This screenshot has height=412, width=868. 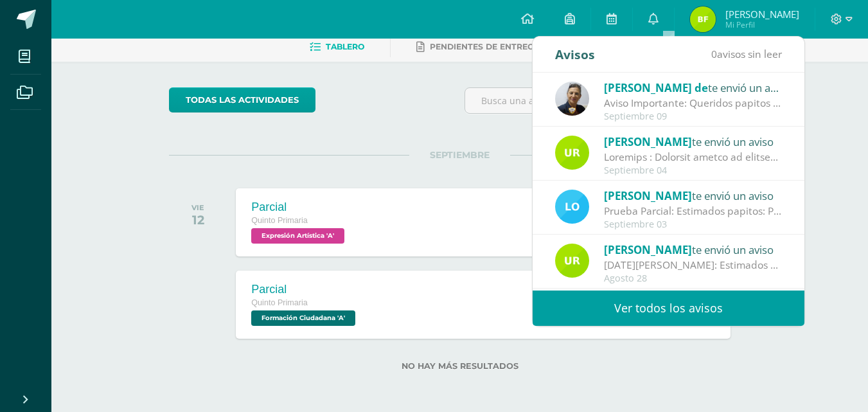 I want to click on div: Viernes 29 de agosto: Estimados padres de familia Se les recuerda que el día viernes 29 de agosto..., so click(x=693, y=265).